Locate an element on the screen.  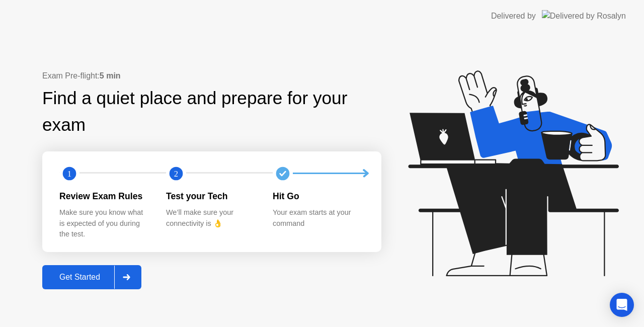
text: 1 is located at coordinates (69, 173).